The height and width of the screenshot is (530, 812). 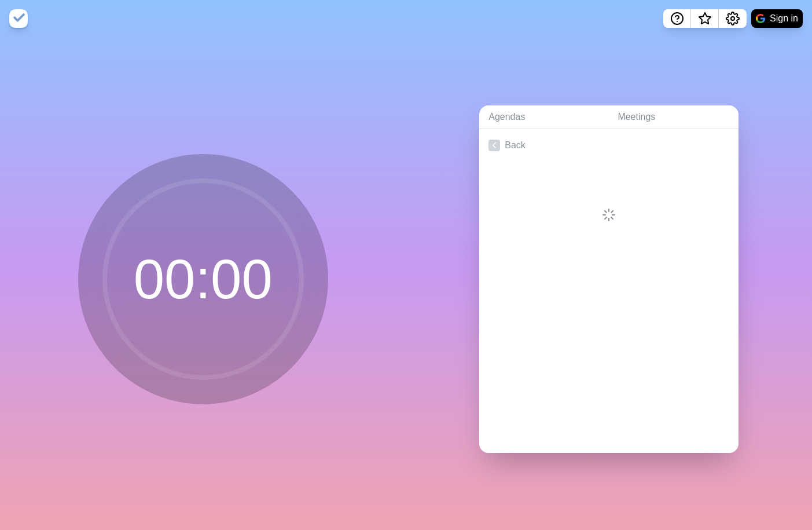 What do you see at coordinates (761, 18) in the screenshot?
I see `img: google logo` at bounding box center [761, 18].